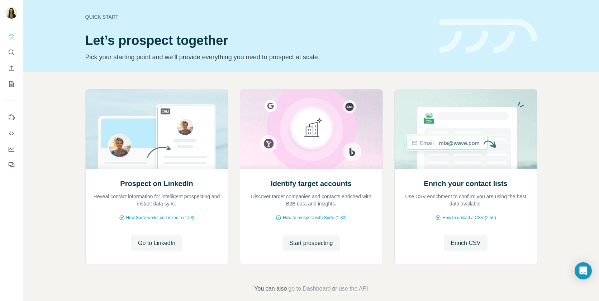  I want to click on span: or, so click(335, 288).